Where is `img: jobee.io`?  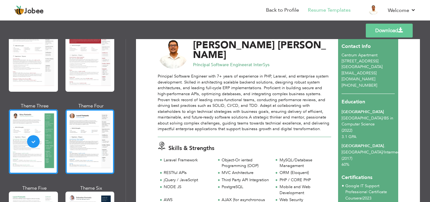
img: jobee.io is located at coordinates (19, 10).